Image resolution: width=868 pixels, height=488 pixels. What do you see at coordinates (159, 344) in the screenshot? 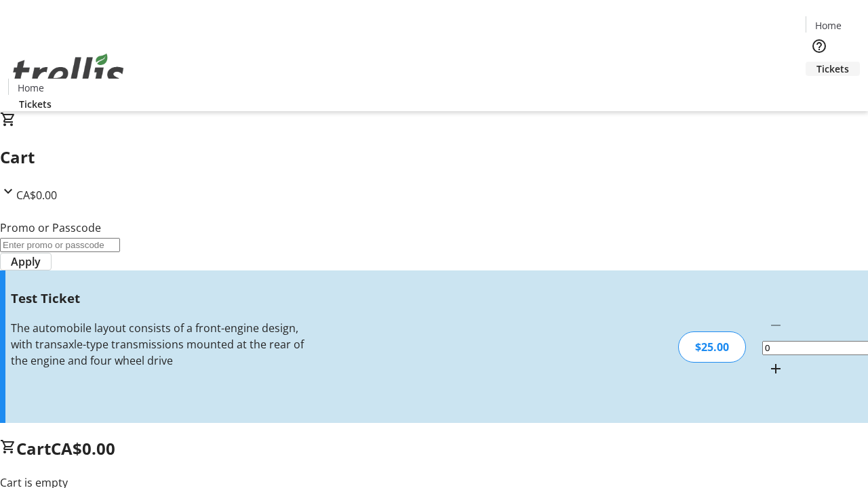
I see `div: The automobile layout consists of a front-engine design, with transaxle-type transmissions mounte...` at bounding box center [159, 344].